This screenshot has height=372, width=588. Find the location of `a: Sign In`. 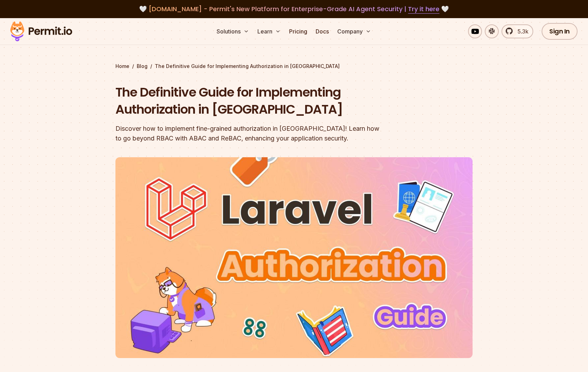

a: Sign In is located at coordinates (559, 31).